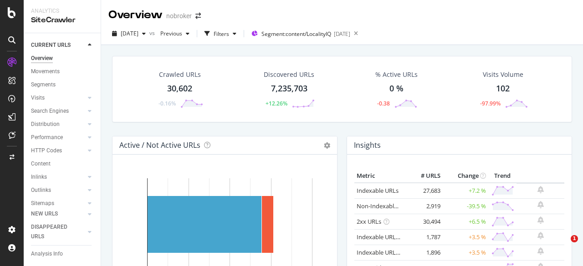 The image size is (583, 266). What do you see at coordinates (153, 33) in the screenshot?
I see `span: vs` at bounding box center [153, 33].